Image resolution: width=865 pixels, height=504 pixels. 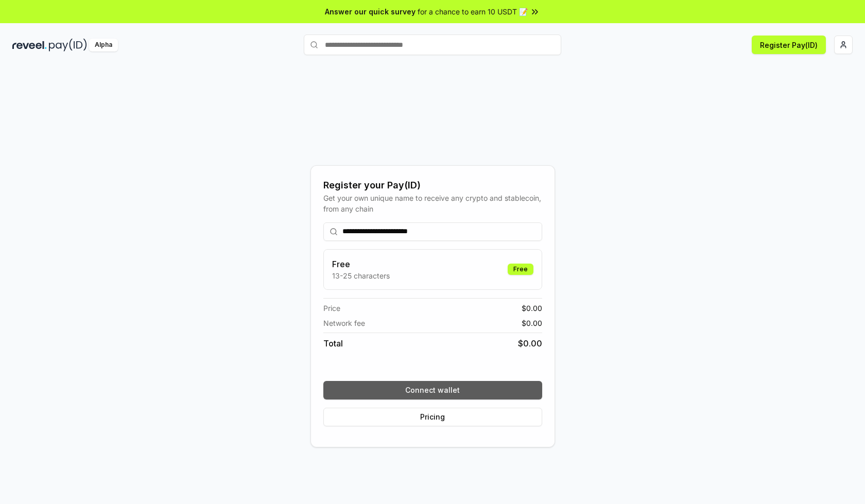 I want to click on div: Free, so click(x=521, y=269).